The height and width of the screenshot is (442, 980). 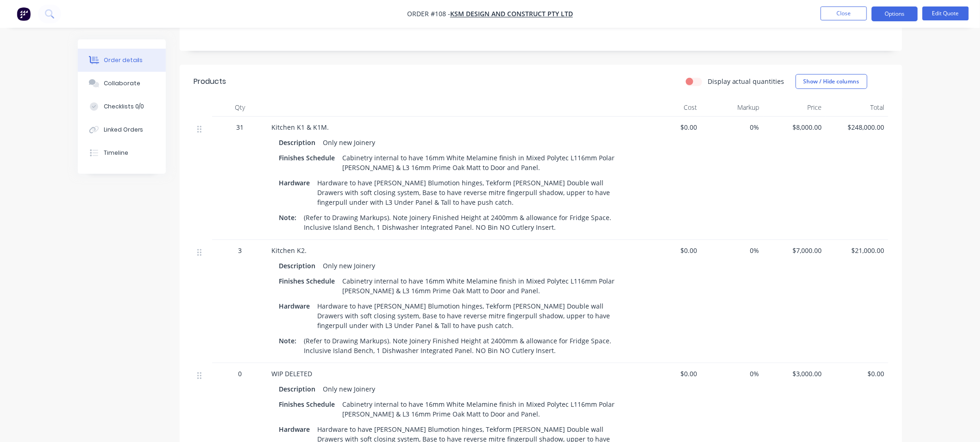 I want to click on div: Total, so click(x=857, y=107).